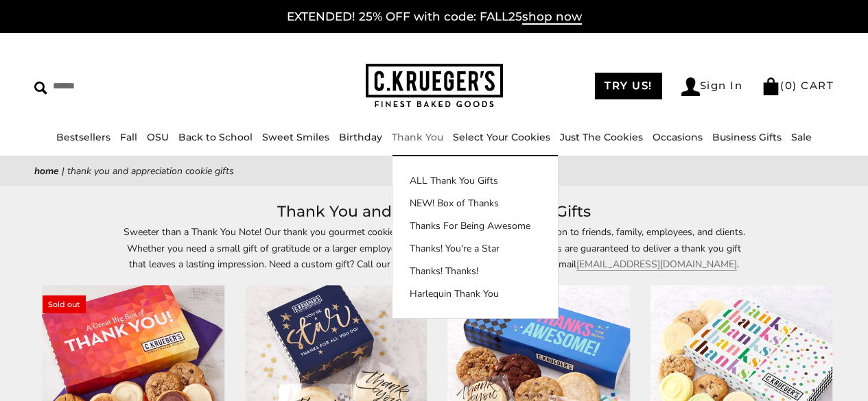 Image resolution: width=868 pixels, height=401 pixels. What do you see at coordinates (47, 171) in the screenshot?
I see `a: Home` at bounding box center [47, 171].